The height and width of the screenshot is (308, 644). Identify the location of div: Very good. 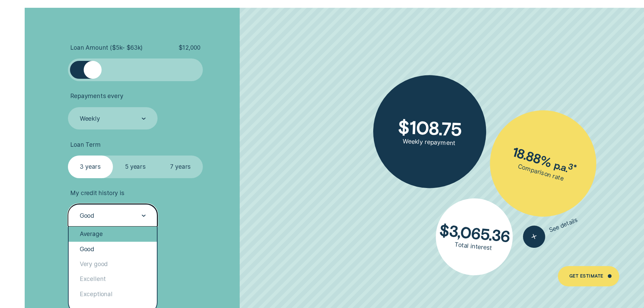
(113, 264).